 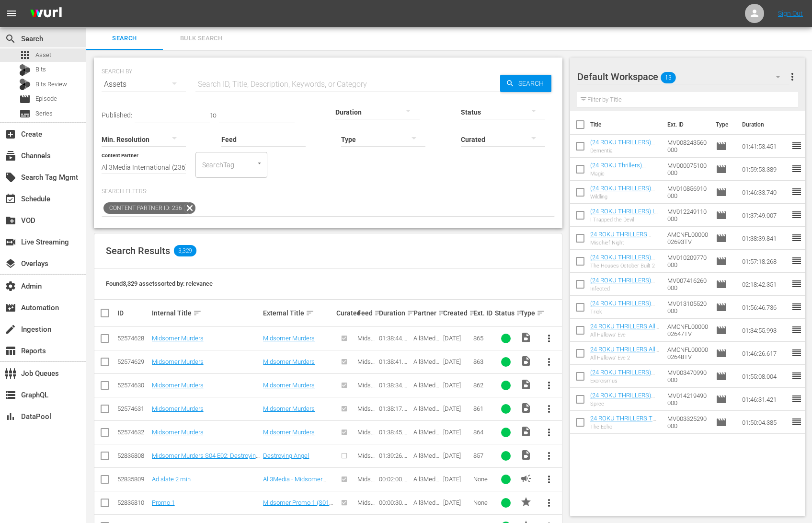 I want to click on span: 861, so click(x=478, y=408).